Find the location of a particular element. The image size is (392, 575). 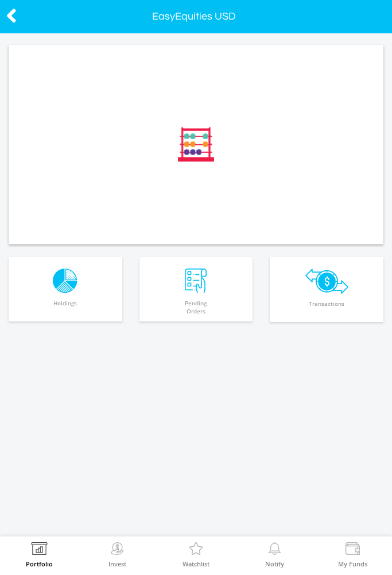

img: transactions-zar-wht.png is located at coordinates (327, 281).